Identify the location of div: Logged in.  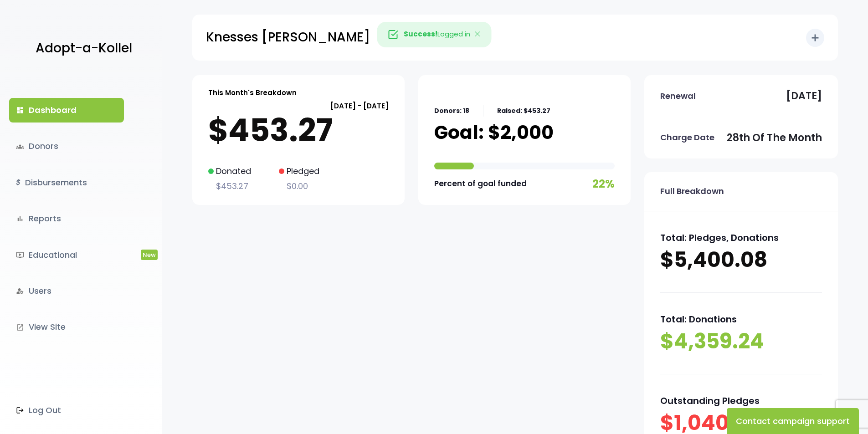
(434, 35).